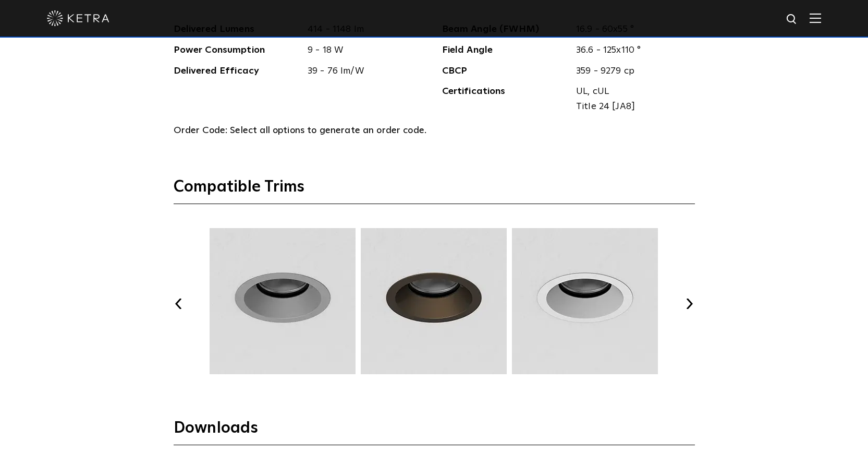 The image size is (868, 464). I want to click on h3: Compatible Trims, so click(434, 191).